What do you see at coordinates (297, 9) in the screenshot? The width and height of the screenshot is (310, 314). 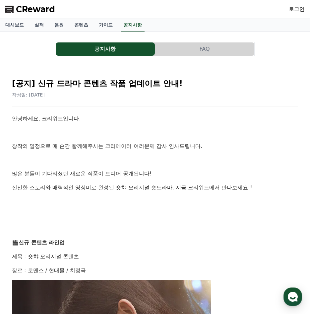 I see `a: 로그인` at bounding box center [297, 9].